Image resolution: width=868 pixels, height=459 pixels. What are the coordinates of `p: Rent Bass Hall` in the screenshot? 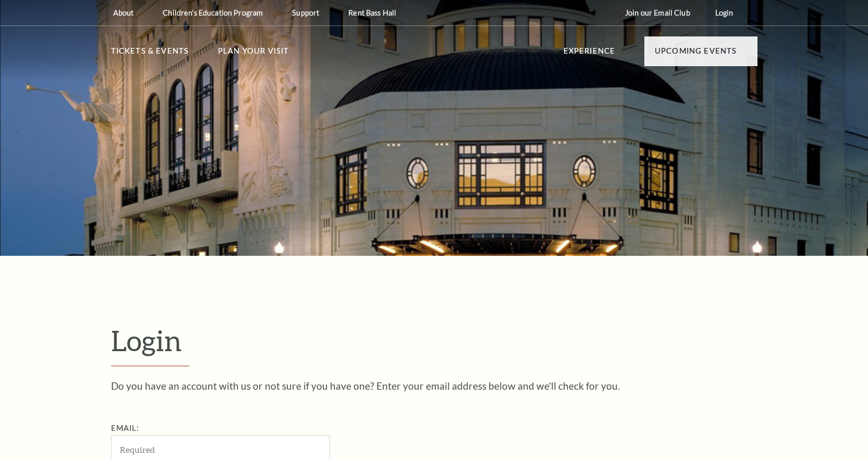 It's located at (372, 13).